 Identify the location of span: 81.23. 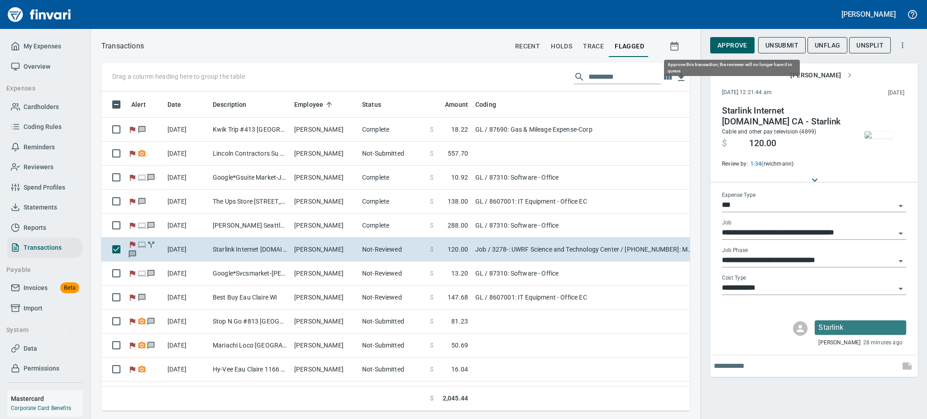
(459, 321).